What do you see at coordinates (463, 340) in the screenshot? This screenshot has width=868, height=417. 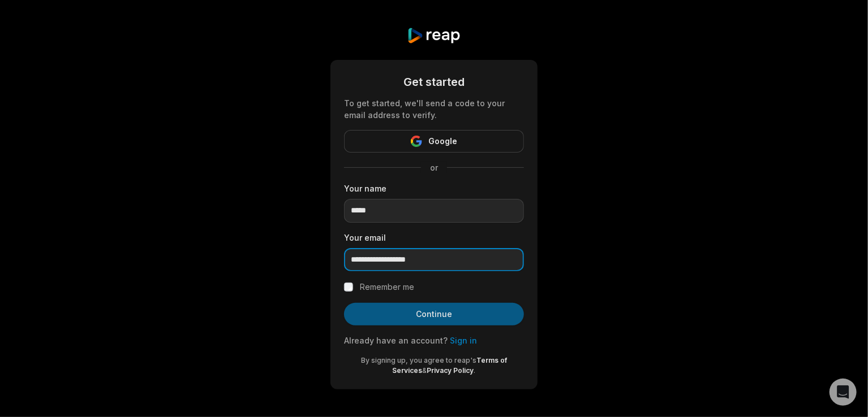 I see `a: Sign in` at bounding box center [463, 340].